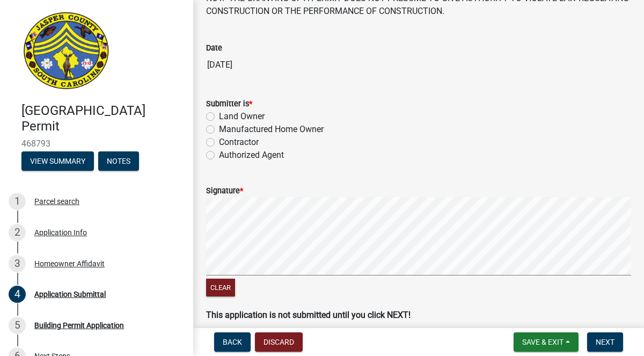 The height and width of the screenshot is (356, 644). Describe the element at coordinates (279, 342) in the screenshot. I see `button: Discard` at that location.